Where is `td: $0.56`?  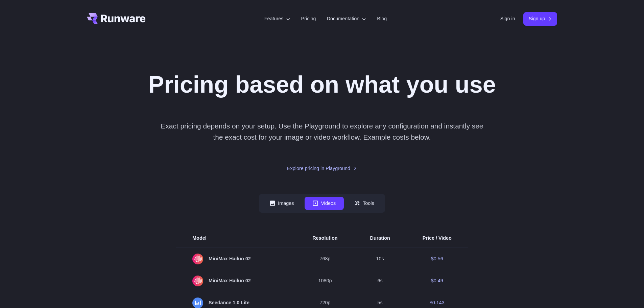 td: $0.56 is located at coordinates (437, 259).